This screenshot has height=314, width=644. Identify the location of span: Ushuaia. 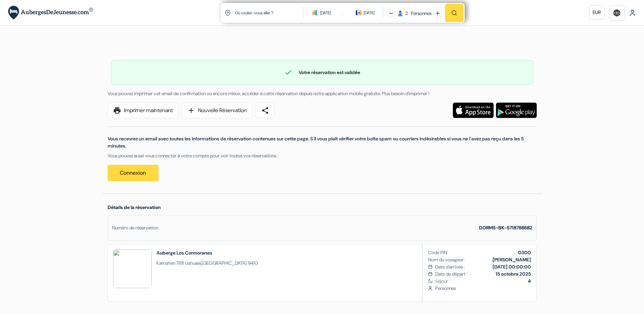
(193, 263).